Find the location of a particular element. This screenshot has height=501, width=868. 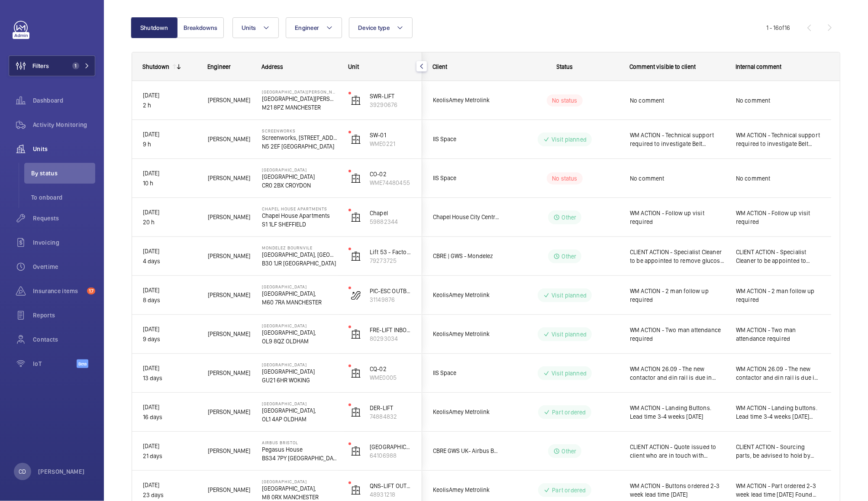

p: GU21 6HR WOKING is located at coordinates (299, 380).